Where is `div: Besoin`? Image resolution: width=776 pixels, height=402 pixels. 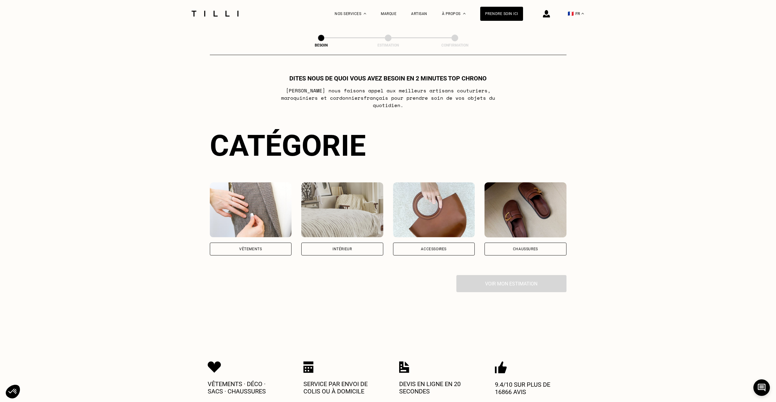
div: Besoin is located at coordinates (321, 45).